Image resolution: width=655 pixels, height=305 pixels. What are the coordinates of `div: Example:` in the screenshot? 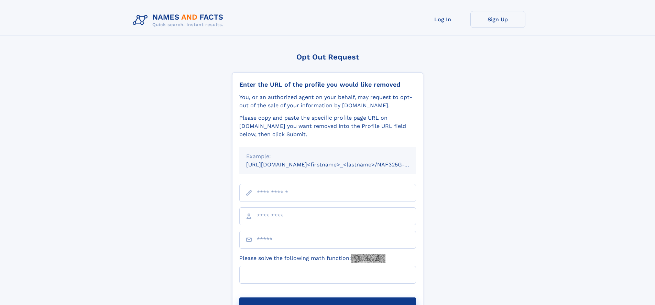 It's located at (328, 157).